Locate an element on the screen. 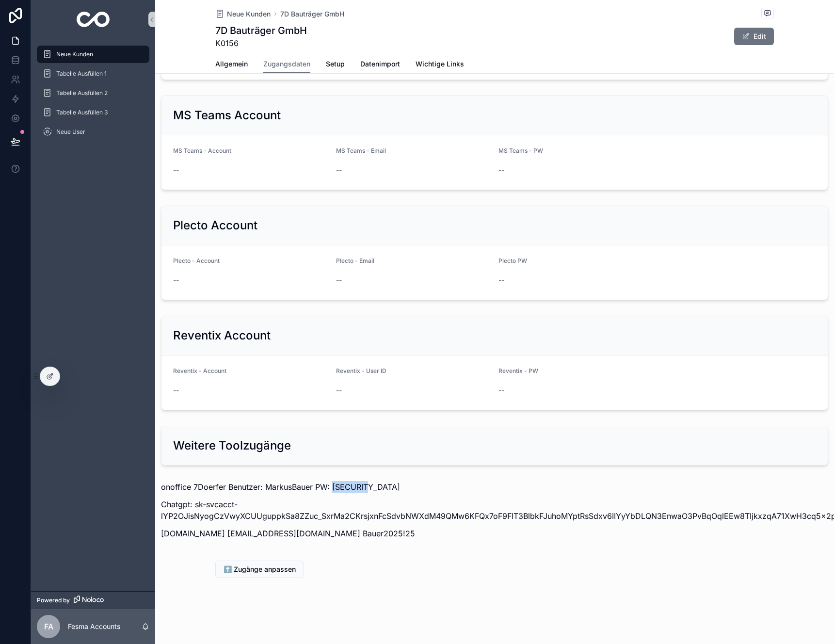 The image size is (834, 644). a: Tabelle Ausfüllen 3 is located at coordinates (93, 113).